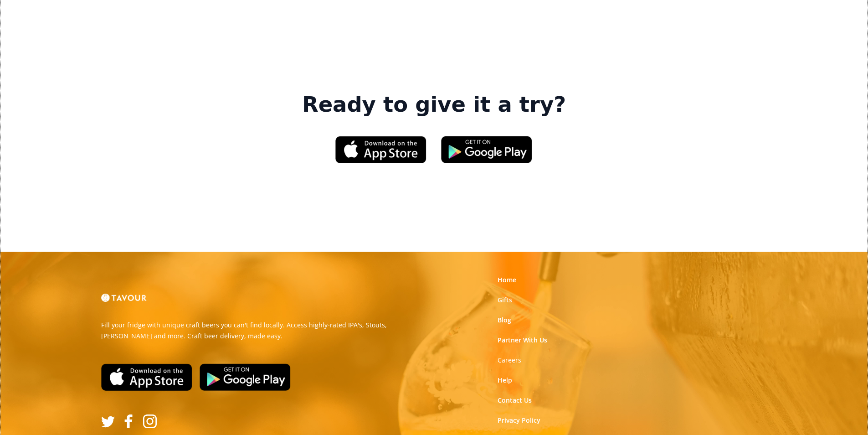  Describe the element at coordinates (510, 360) in the screenshot. I see `strong: Careers` at that location.